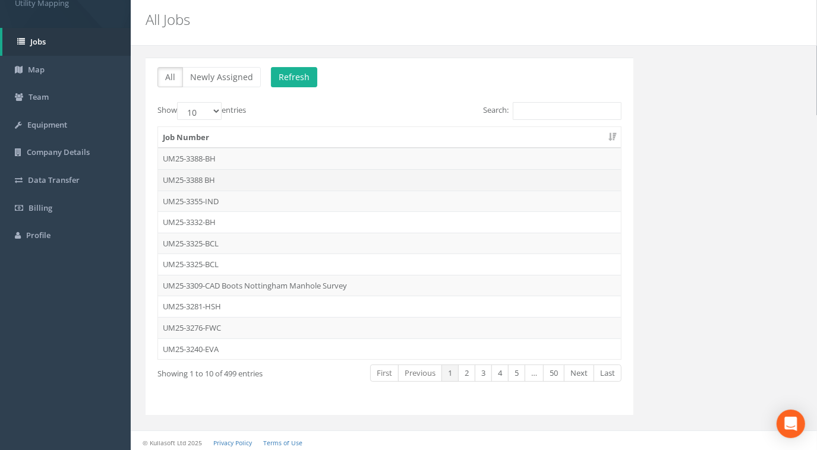 Image resolution: width=817 pixels, height=450 pixels. Describe the element at coordinates (567, 111) in the screenshot. I see `input: Search:` at that location.